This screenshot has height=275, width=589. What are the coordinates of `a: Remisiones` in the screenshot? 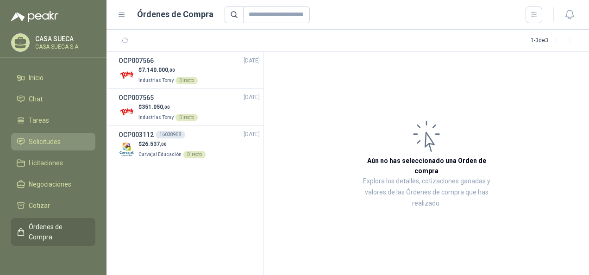 It's located at (53, 258).